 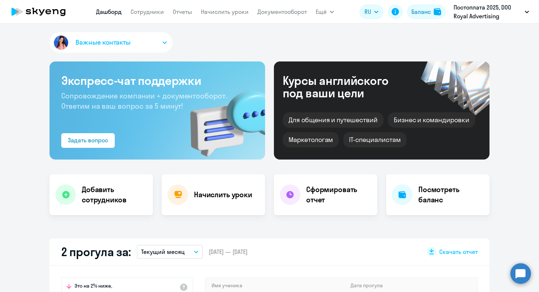 What do you see at coordinates (170, 252) in the screenshot?
I see `button: Текущий месяц` at bounding box center [170, 252].